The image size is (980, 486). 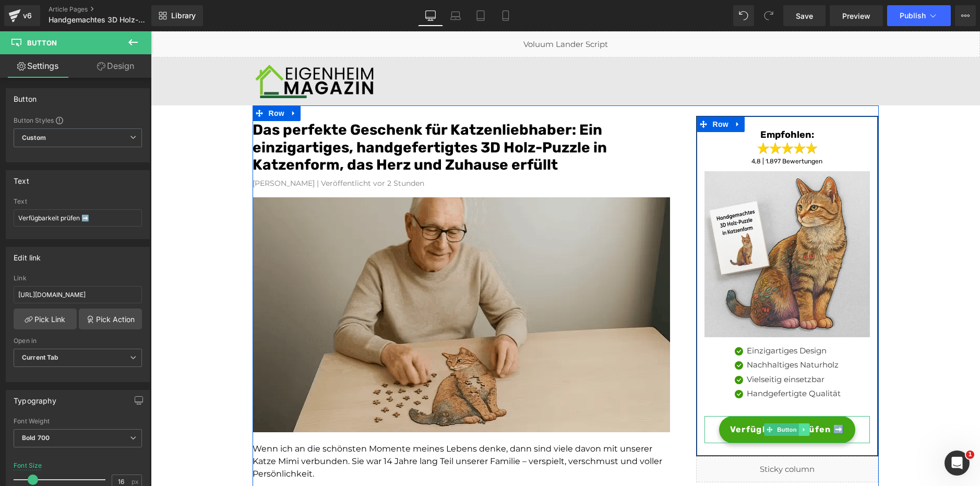 What do you see at coordinates (98, 20) in the screenshot?
I see `span: Handgemachtes 3D Holz-Puzzle in Katzenform ADV` at bounding box center [98, 20].